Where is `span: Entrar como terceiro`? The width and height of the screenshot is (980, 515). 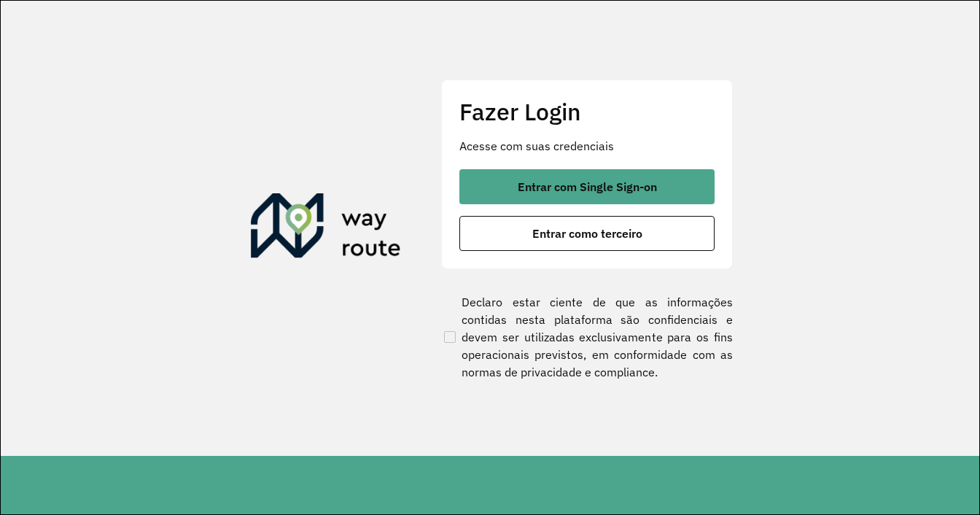 span: Entrar como terceiro is located at coordinates (587, 233).